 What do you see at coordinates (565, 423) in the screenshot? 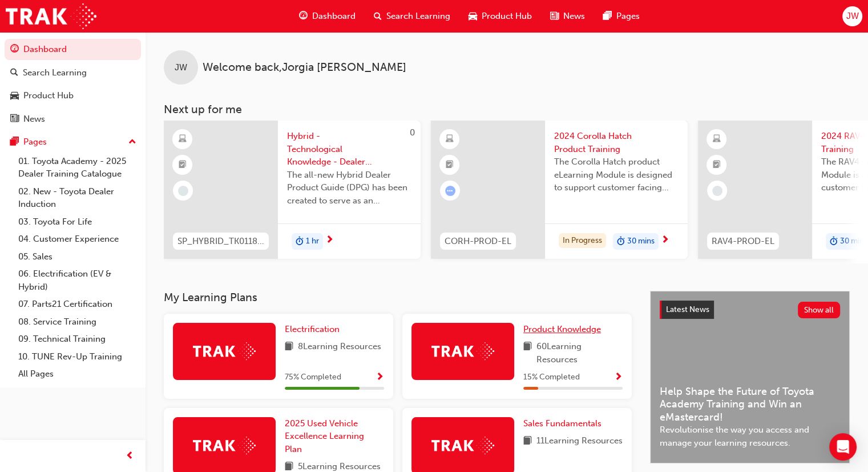
I see `a: Sales Fundamentals` at bounding box center [565, 423].